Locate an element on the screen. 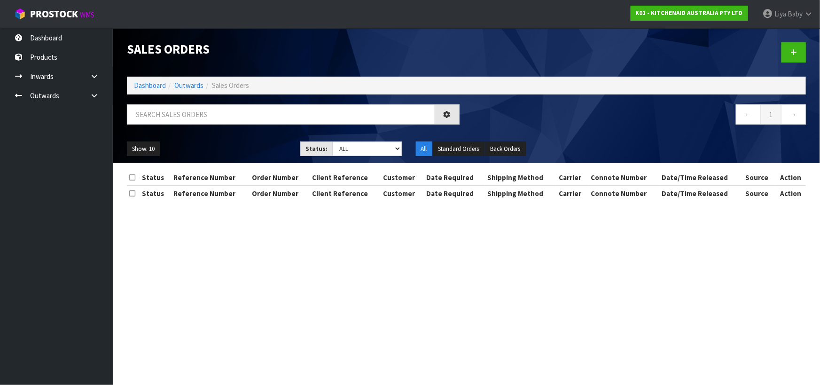 This screenshot has width=820, height=385. a: 1 is located at coordinates (771, 114).